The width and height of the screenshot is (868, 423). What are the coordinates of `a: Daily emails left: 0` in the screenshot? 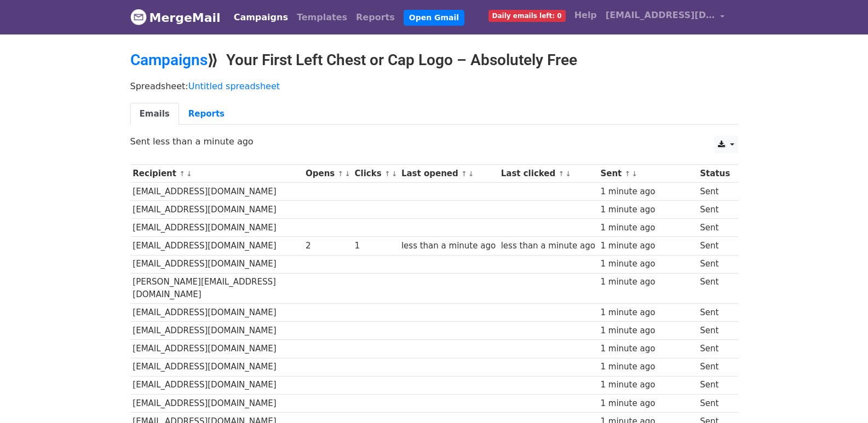 It's located at (527, 15).